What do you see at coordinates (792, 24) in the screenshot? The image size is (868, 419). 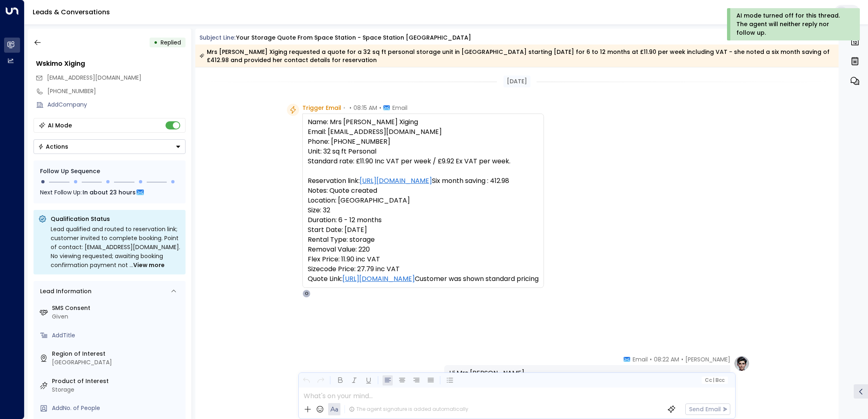 I see `div: AI mode turned off for this thread. The agent will neither reply nor follow up.` at bounding box center [792, 24].